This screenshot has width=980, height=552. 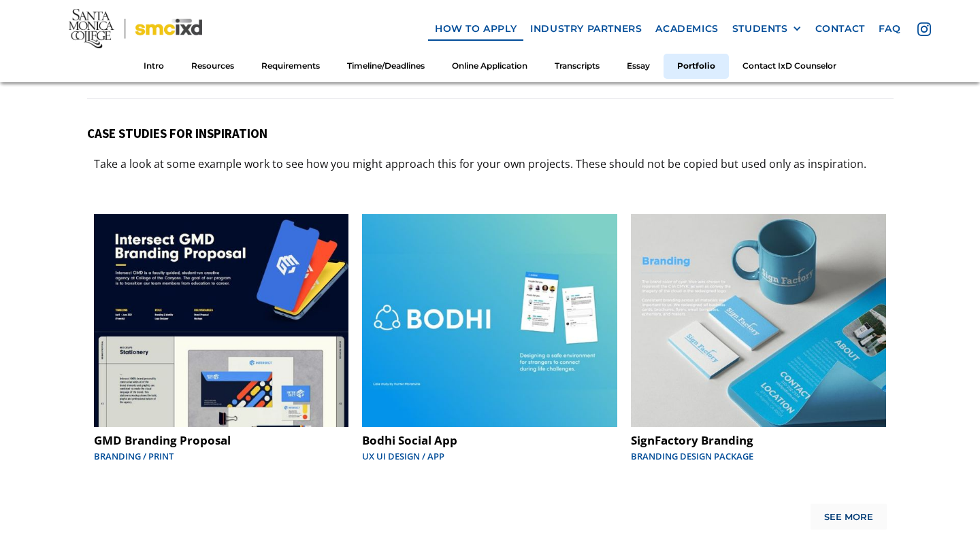 I want to click on div: GMD Branding Proposal, so click(x=222, y=441).